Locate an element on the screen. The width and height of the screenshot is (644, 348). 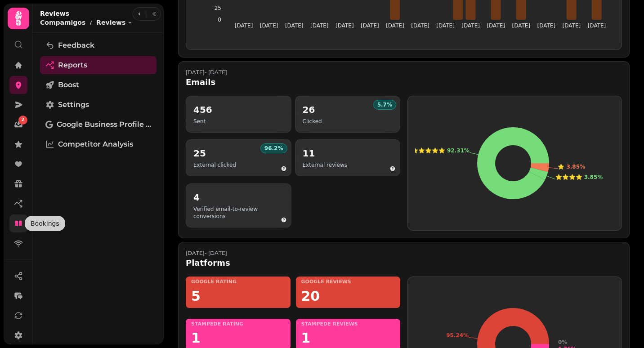
a: Feedback is located at coordinates (98, 45).